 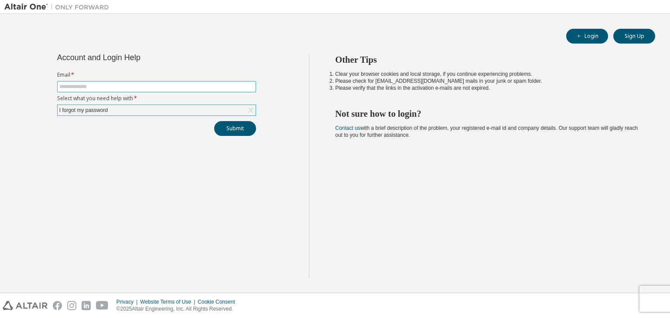 I want to click on div: Cookie Consent, so click(x=218, y=302).